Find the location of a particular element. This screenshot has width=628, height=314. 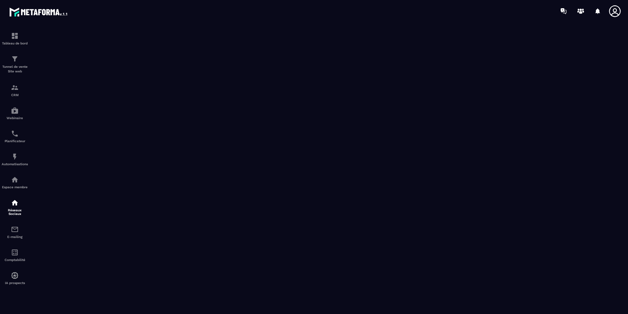

img: social-network is located at coordinates (15, 202).